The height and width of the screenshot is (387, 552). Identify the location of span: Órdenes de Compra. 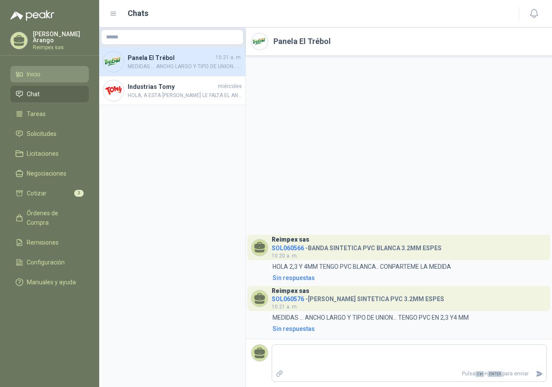
(53, 218).